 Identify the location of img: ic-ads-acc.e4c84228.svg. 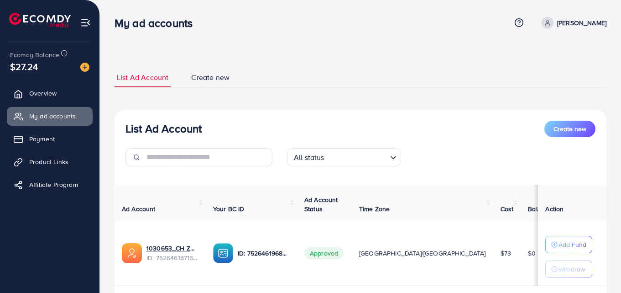
(132, 253).